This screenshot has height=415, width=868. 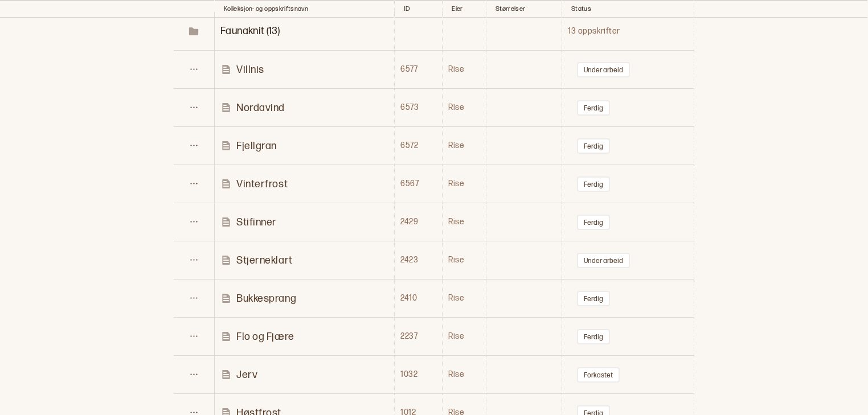 I want to click on a: Vinterfrost, so click(x=307, y=184).